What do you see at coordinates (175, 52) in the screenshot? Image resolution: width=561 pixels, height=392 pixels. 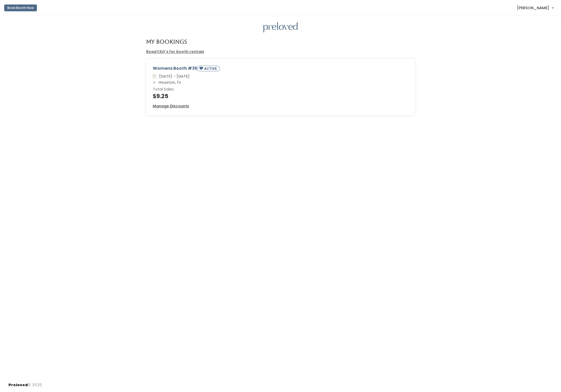 I see `a: Read FAQ's for booth rentals` at bounding box center [175, 52].